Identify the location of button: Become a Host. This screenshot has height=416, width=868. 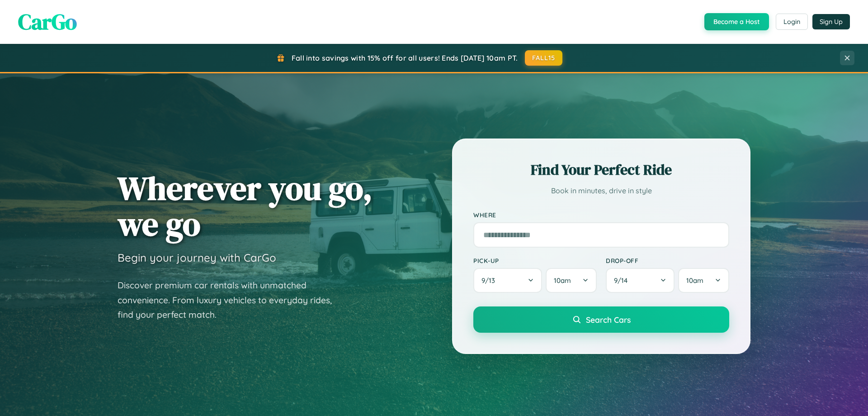
(737, 21).